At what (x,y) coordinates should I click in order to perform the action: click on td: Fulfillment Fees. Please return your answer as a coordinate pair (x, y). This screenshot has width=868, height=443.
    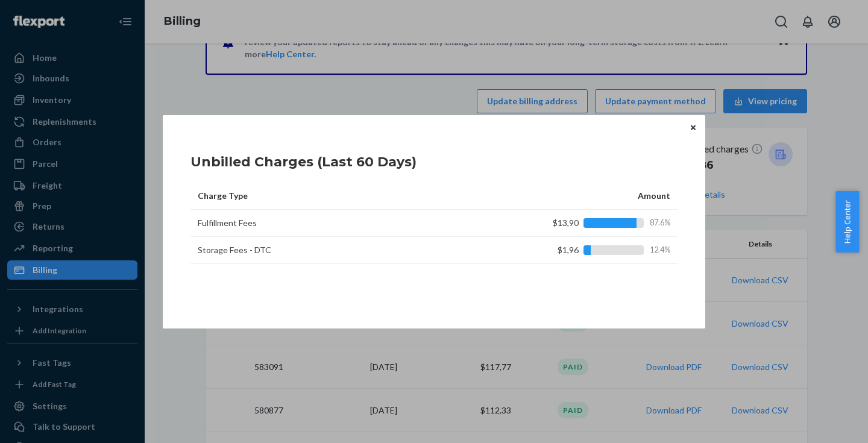
    Looking at the image, I should click on (341, 223).